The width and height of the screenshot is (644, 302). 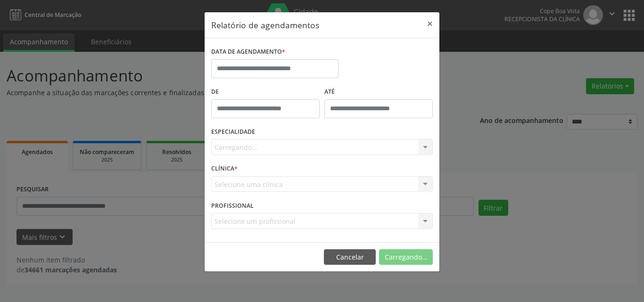 What do you see at coordinates (232, 206) in the screenshot?
I see `label: PROFISSIONAL` at bounding box center [232, 206].